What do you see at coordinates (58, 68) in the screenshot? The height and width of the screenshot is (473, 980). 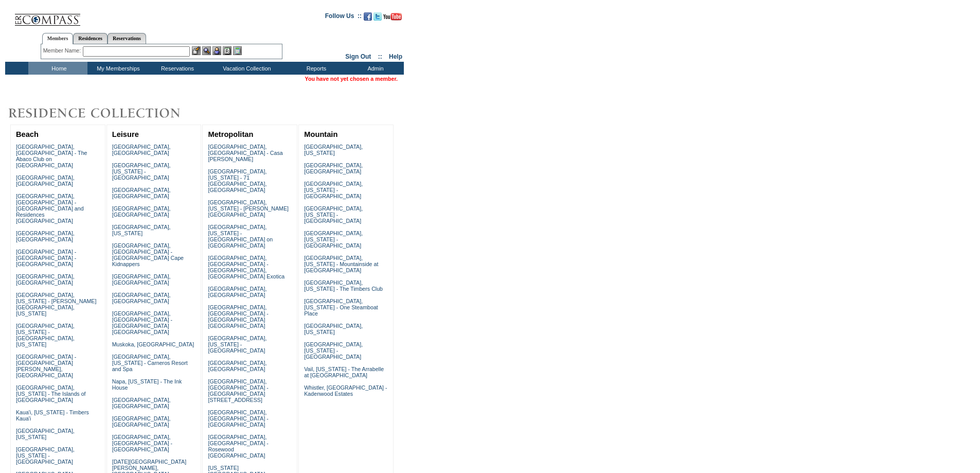 I see `td: Home` at bounding box center [58, 68].